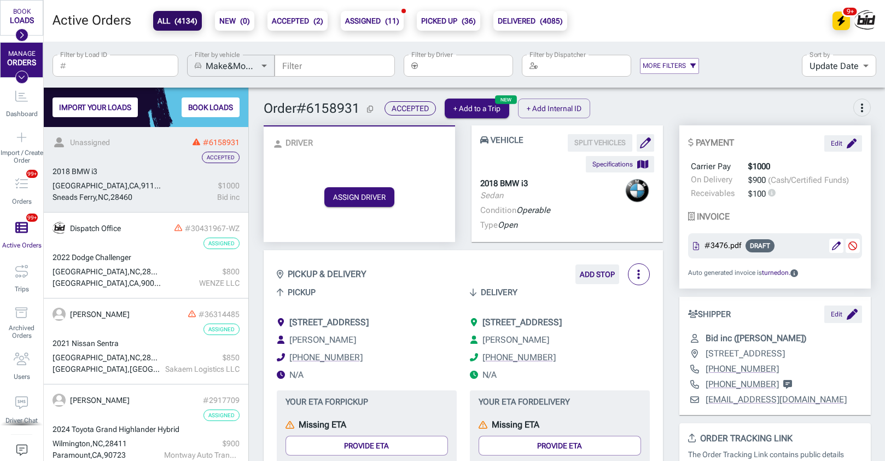 This screenshot has width=885, height=461. I want to click on span: Accepted, so click(410, 108).